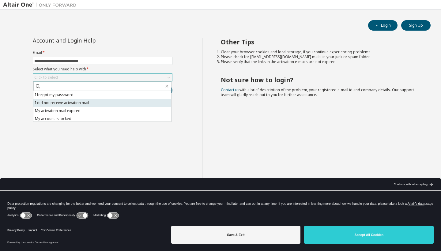 This screenshot has width=441, height=251. Describe the element at coordinates (383, 25) in the screenshot. I see `button: Login` at that location.